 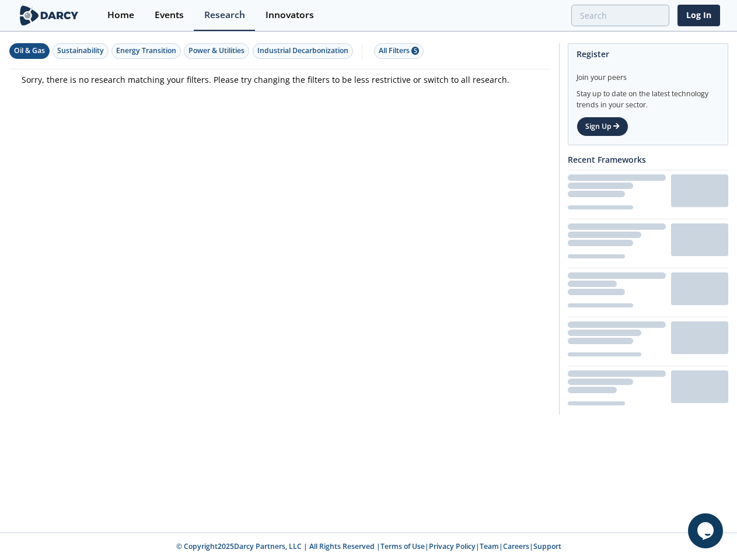 I want to click on input: Advanced Search, so click(x=620, y=15).